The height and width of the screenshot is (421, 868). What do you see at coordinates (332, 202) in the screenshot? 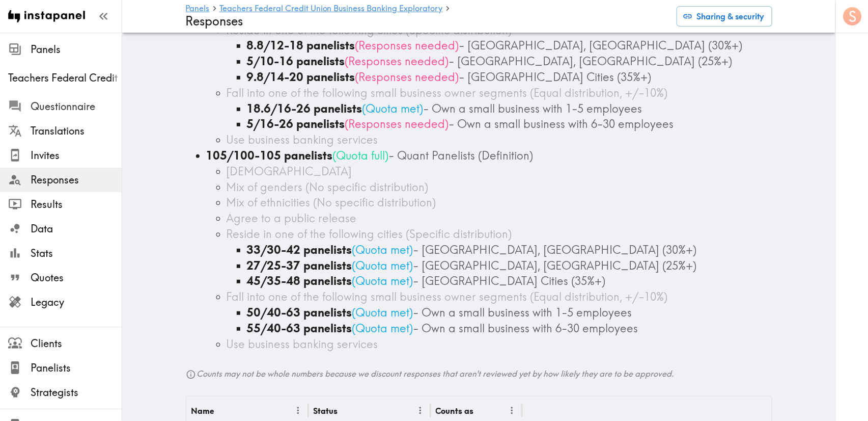
I see `span: Mix of ethnicities (No specific distribution)` at bounding box center [332, 202].